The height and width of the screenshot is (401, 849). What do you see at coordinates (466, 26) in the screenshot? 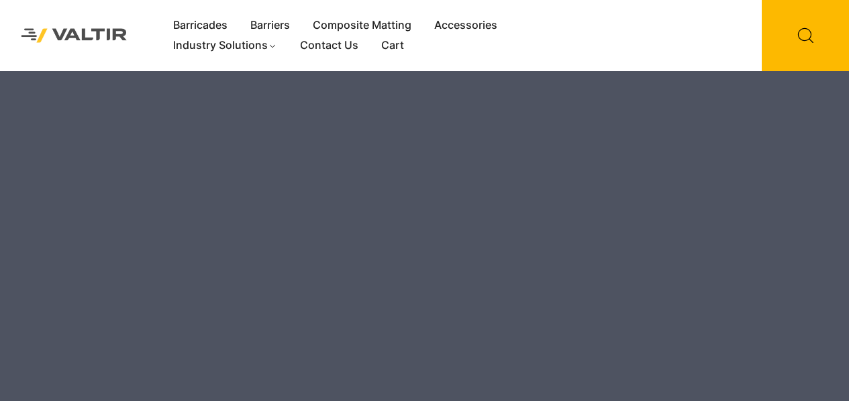
I see `a: Accessories` at bounding box center [466, 26].